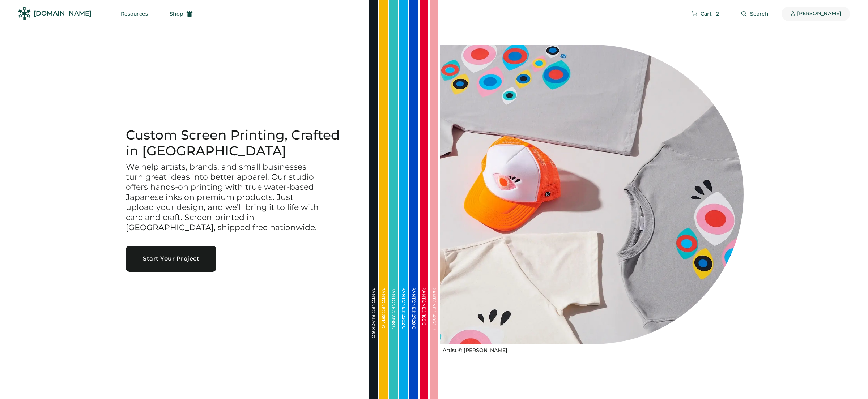  I want to click on div: PANTONE® 185 C, so click(424, 323).